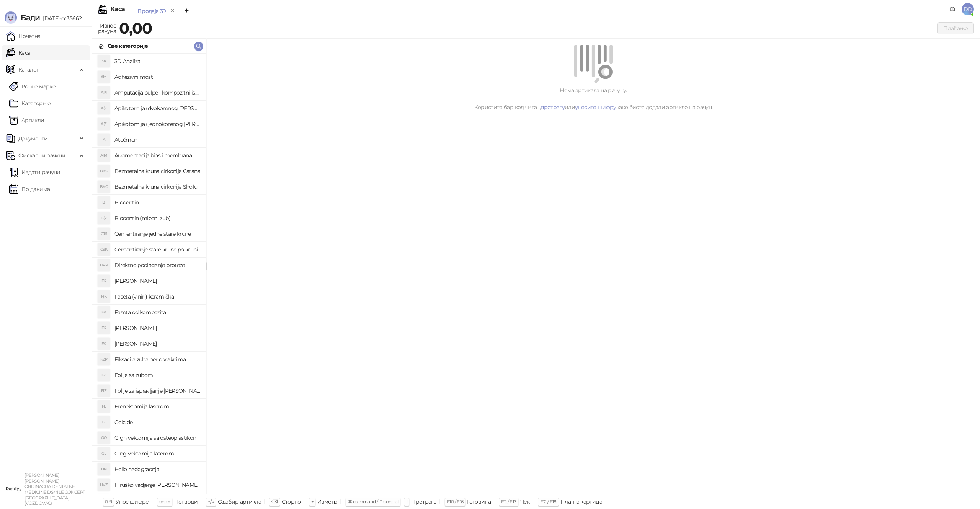 The width and height of the screenshot is (980, 509). What do you see at coordinates (14, 489) in the screenshot?
I see `img: 64x64-companyLogo-1dc69ecd-cf69-414d-b06f-ef92a12a082b.jpeg` at bounding box center [14, 489].